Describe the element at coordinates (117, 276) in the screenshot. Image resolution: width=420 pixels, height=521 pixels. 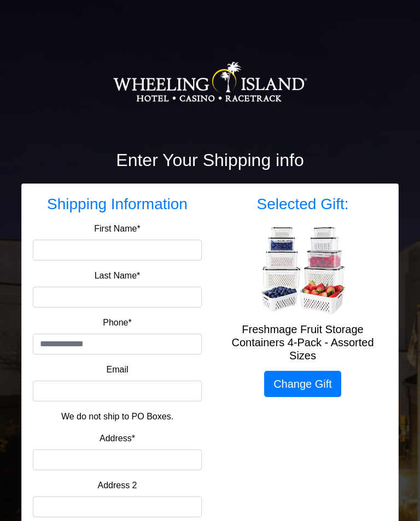
I see `label: Last Name*` at that location.